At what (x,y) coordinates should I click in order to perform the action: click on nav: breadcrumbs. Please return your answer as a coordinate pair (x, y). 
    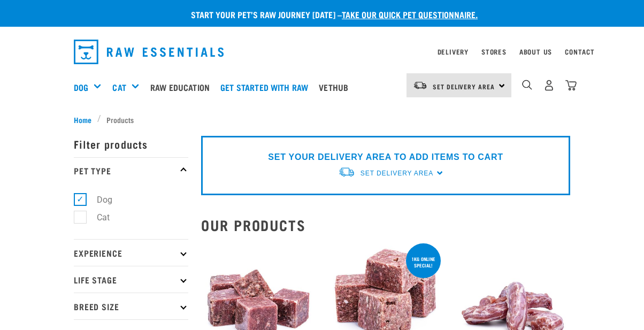
    Looking at the image, I should click on (322, 119).